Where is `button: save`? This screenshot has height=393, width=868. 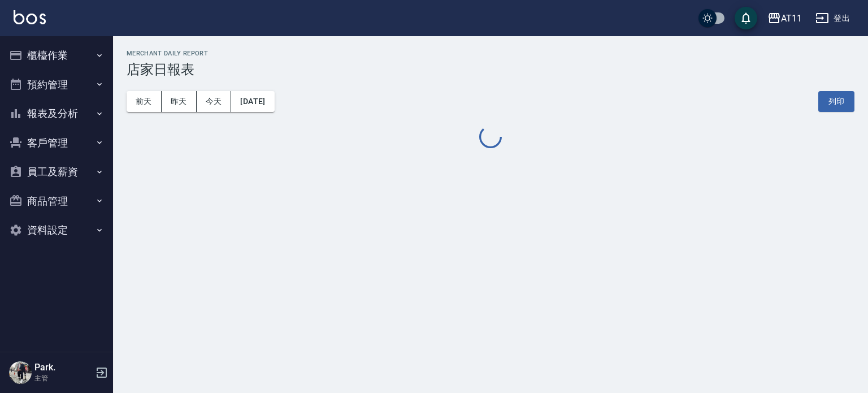 button: save is located at coordinates (745, 18).